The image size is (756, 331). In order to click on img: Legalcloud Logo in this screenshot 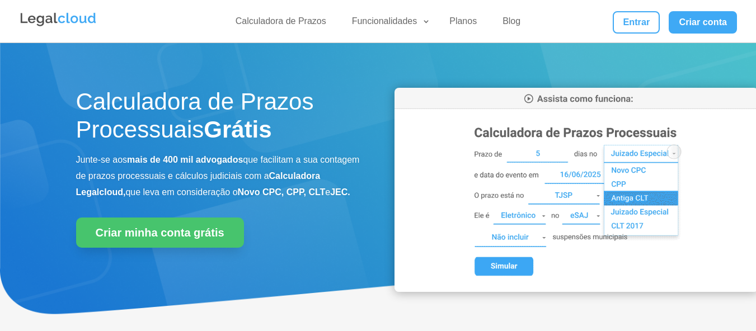, I will do `click(58, 20)`.